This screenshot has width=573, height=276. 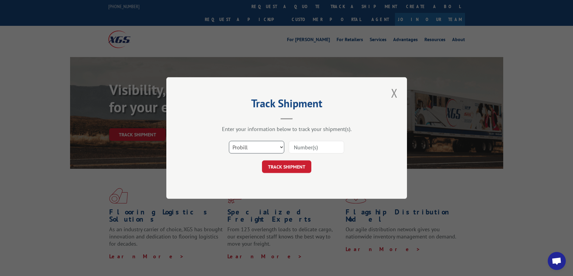 What do you see at coordinates (287, 167) in the screenshot?
I see `button: TRACK SHIPMENT` at bounding box center [287, 167].